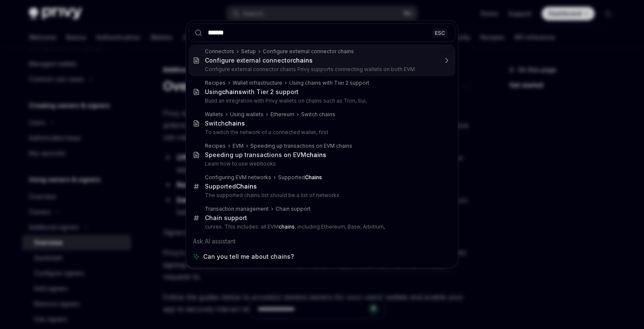 This screenshot has height=329, width=644. Describe the element at coordinates (238, 146) in the screenshot. I see `div: EVM` at that location.